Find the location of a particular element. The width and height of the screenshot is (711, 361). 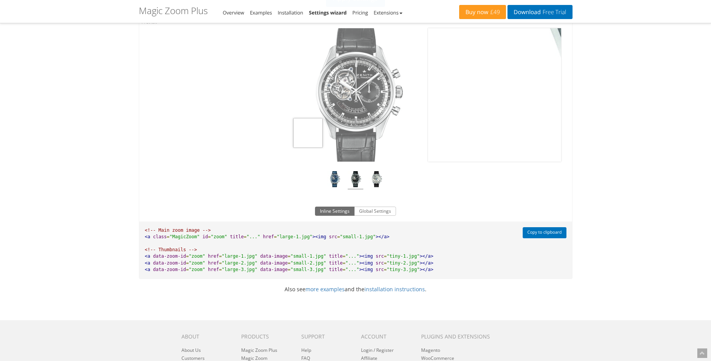

span: "small-3.jpg" is located at coordinates (309, 269).